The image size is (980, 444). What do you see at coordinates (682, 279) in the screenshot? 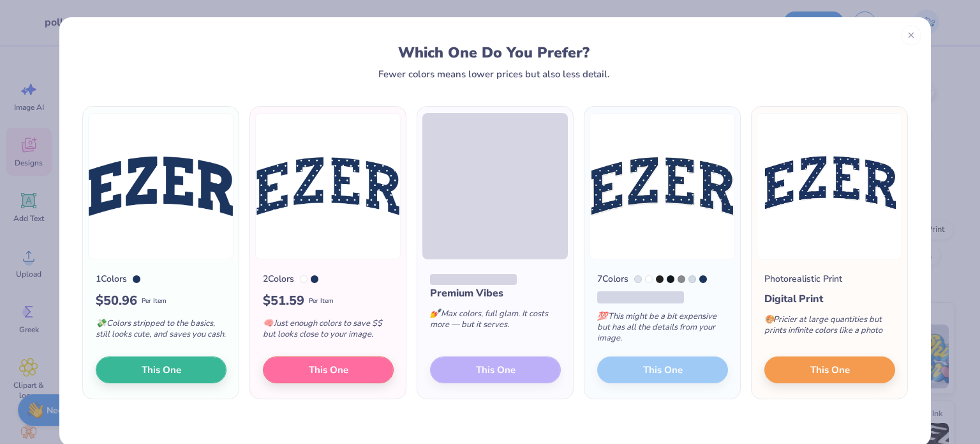
I see `div: Cool Gray 8 C` at bounding box center [682, 279].